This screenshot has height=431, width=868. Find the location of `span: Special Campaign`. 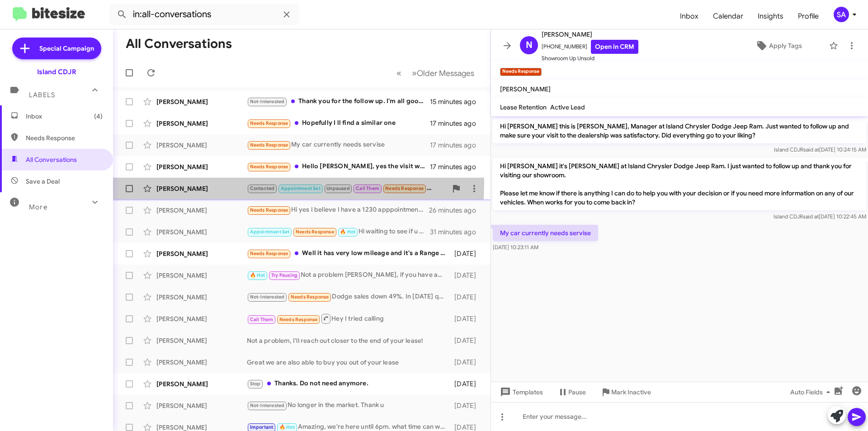

span: Special Campaign is located at coordinates (66, 48).